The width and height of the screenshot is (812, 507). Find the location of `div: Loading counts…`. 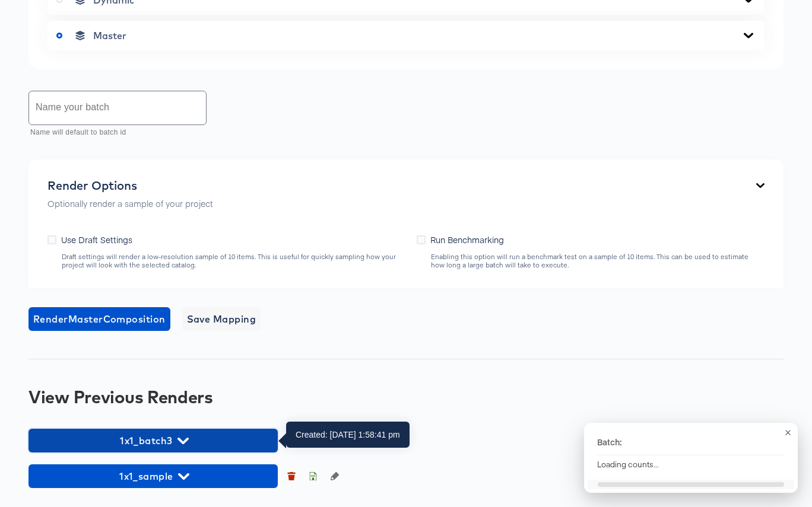

div: Loading counts… is located at coordinates (691, 464).